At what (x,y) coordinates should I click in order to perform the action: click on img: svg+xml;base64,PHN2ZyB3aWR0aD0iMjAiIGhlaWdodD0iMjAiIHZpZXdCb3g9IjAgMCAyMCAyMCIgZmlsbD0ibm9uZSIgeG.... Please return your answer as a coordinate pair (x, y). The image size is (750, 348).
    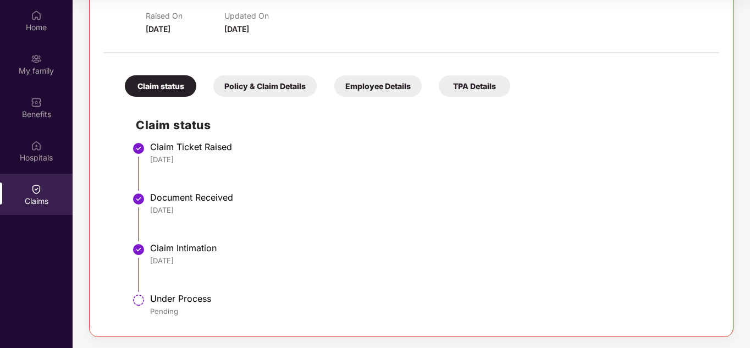
    Looking at the image, I should click on (36, 59).